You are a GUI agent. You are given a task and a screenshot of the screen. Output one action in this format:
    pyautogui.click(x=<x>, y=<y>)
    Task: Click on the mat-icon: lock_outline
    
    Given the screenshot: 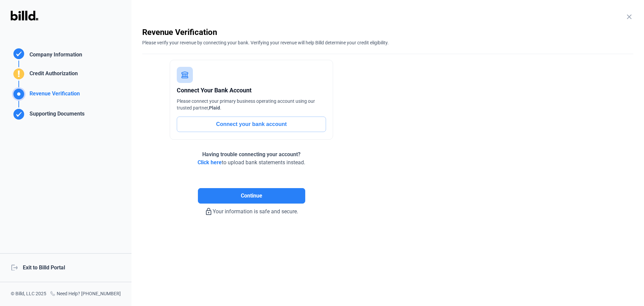 What is the action you would take?
    pyautogui.click(x=209, y=212)
    